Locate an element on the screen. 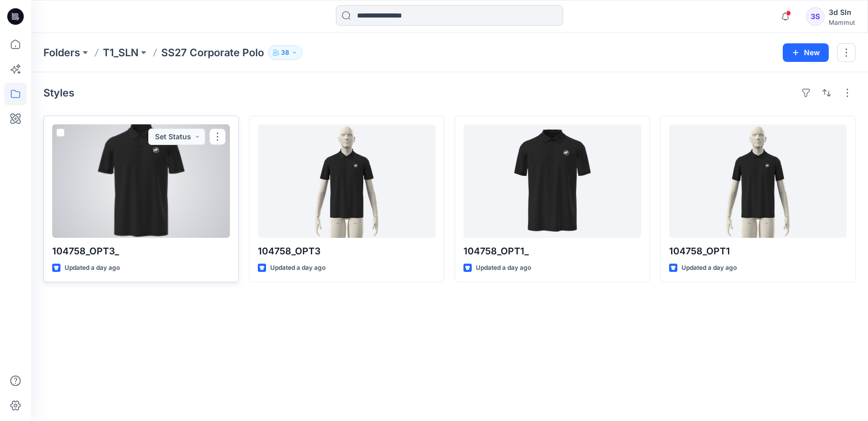 This screenshot has width=868, height=421. a: T1_SLN is located at coordinates (121, 53).